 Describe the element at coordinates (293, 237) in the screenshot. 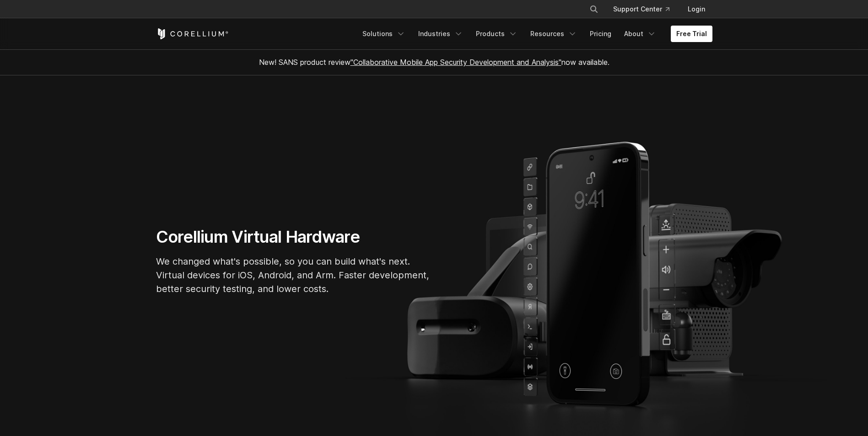

I see `h1: Corellium Virtual Hardware` at that location.